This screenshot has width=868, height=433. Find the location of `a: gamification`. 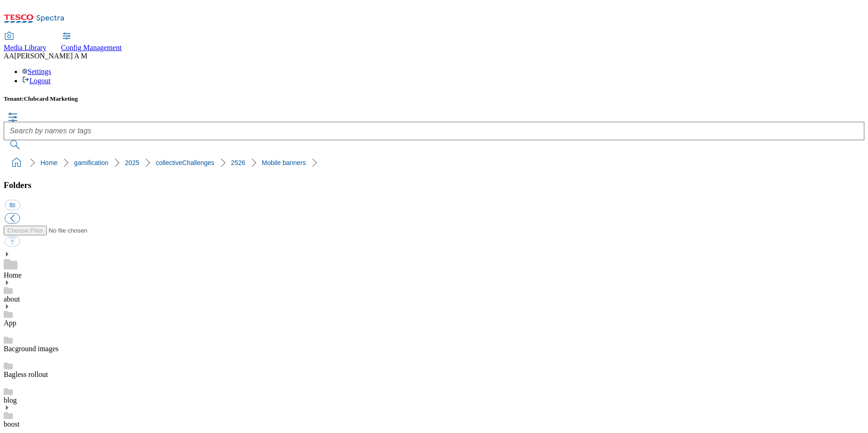

a: gamification is located at coordinates (91, 163).